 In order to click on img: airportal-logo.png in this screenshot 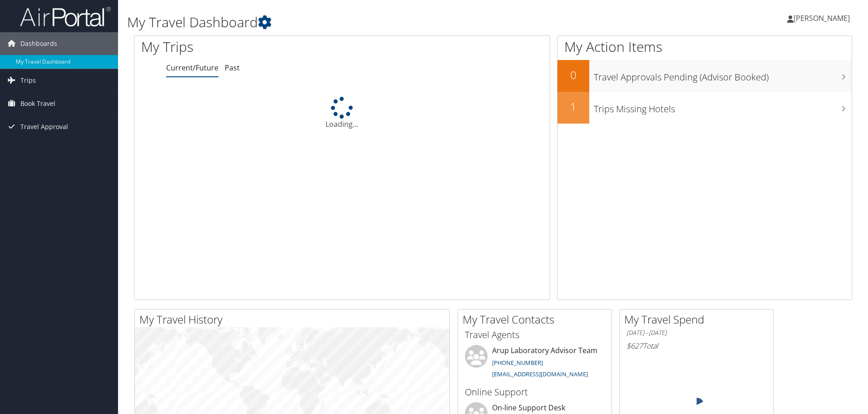, I will do `click(65, 16)`.